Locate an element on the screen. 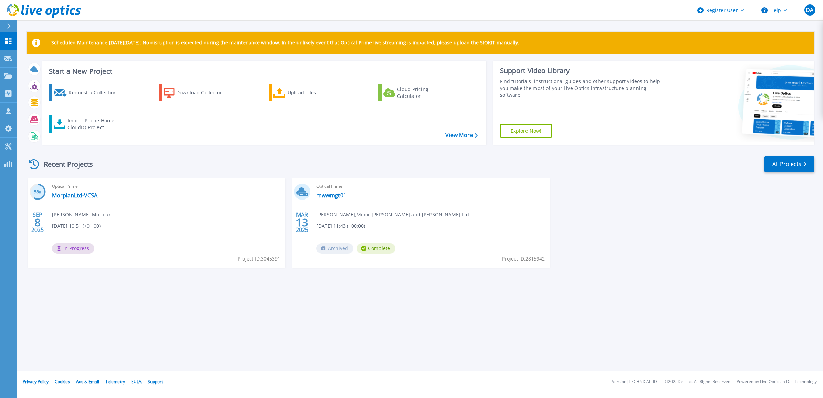 The height and width of the screenshot is (398, 823). div: Cloud Pricing Calculator is located at coordinates (425, 93).